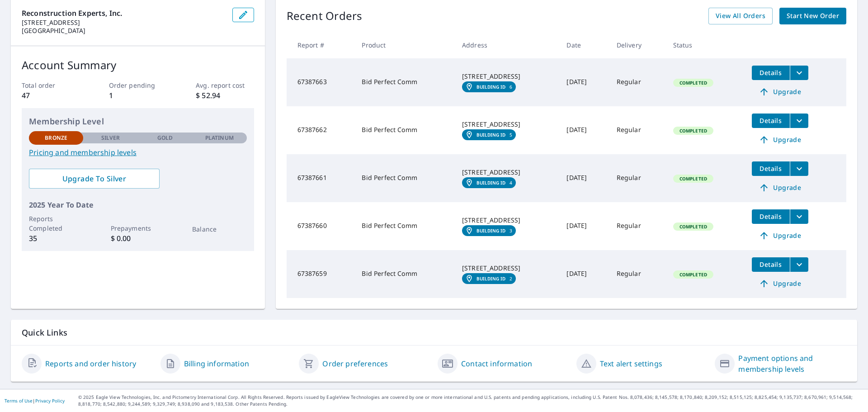  Describe the element at coordinates (49, 401) in the screenshot. I see `a: Privacy Policy` at that location.